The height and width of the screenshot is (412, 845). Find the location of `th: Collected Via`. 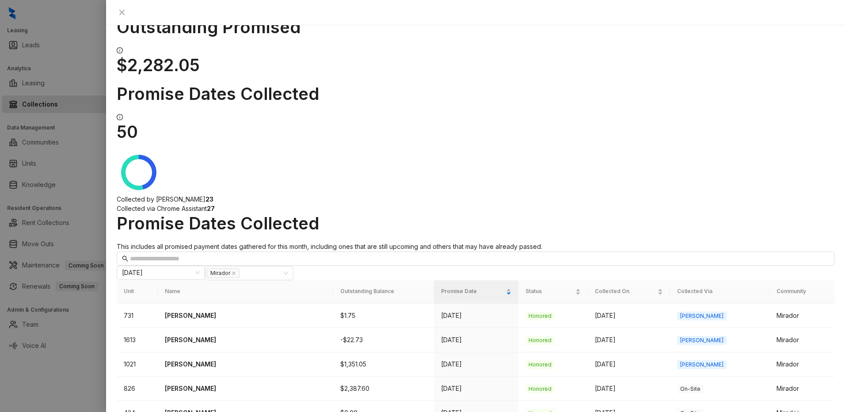

th: Collected Via is located at coordinates (719, 292).